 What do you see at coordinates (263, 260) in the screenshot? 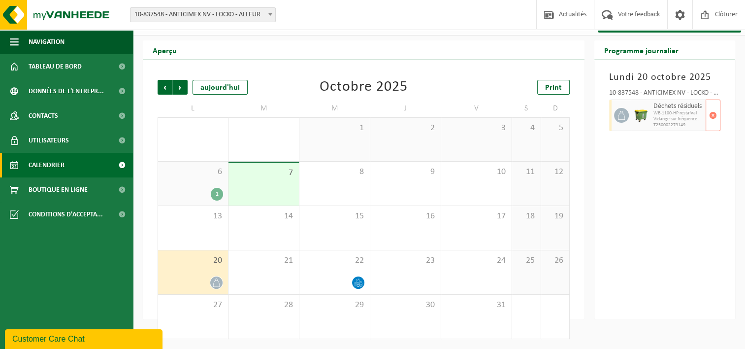
I see `span: 21` at bounding box center [263, 260].